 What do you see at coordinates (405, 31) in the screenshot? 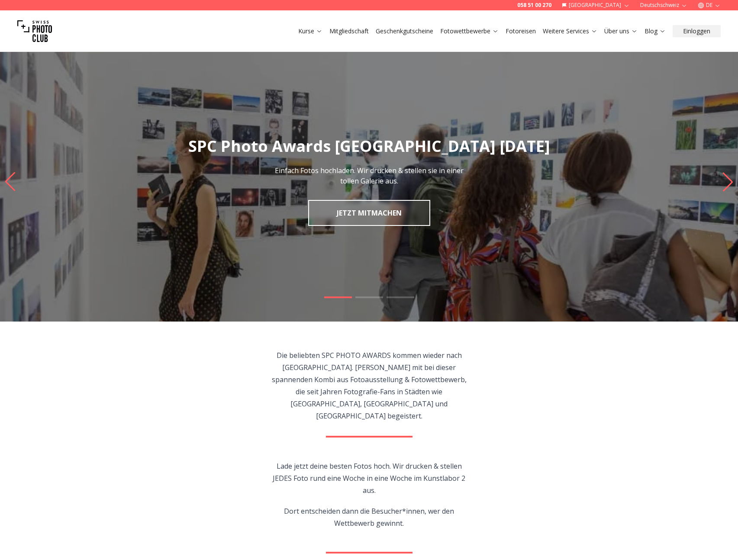
I see `a: Geschenkgutscheine` at bounding box center [405, 31].